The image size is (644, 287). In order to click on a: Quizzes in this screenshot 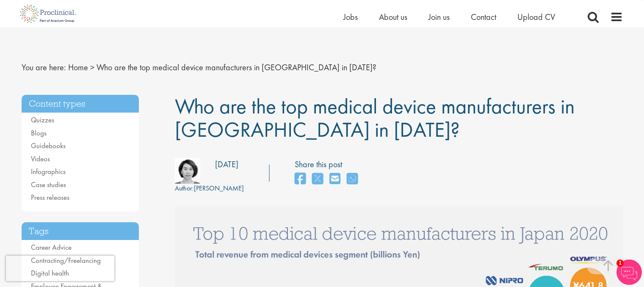, I will do `click(42, 120)`.